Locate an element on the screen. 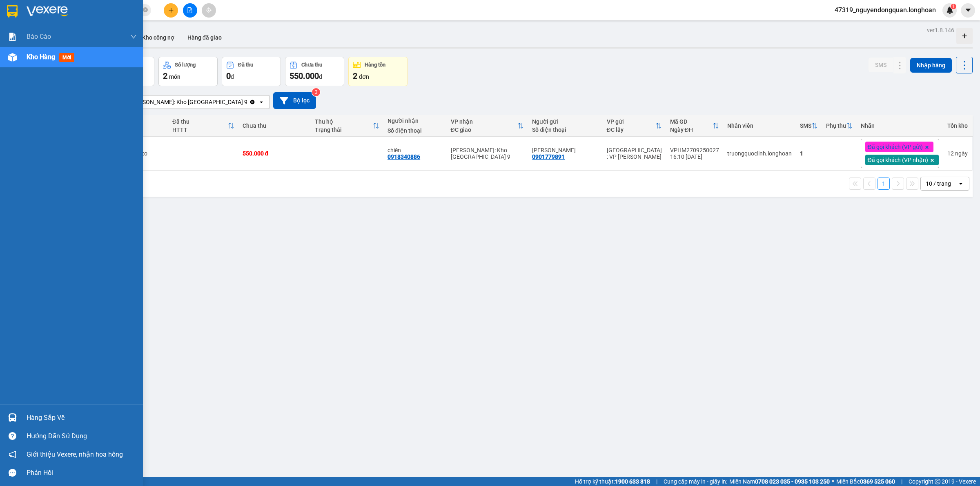 This screenshot has width=980, height=486. span: file-add is located at coordinates (189, 10).